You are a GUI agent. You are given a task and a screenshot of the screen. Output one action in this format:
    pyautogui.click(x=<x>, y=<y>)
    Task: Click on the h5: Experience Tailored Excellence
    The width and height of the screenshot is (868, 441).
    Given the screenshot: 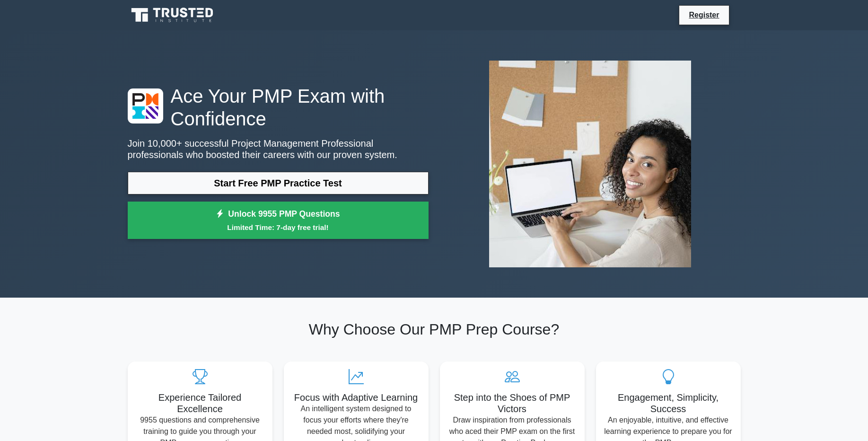 What is the action you would take?
    pyautogui.click(x=200, y=403)
    